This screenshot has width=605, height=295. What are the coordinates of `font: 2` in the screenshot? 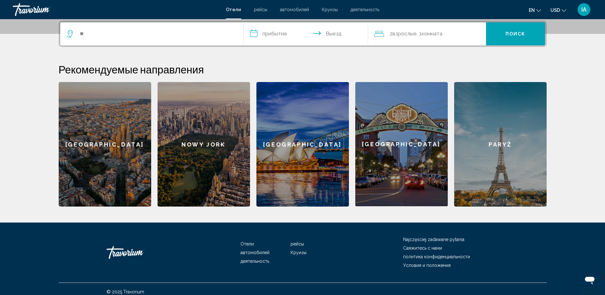 It's located at (391, 33).